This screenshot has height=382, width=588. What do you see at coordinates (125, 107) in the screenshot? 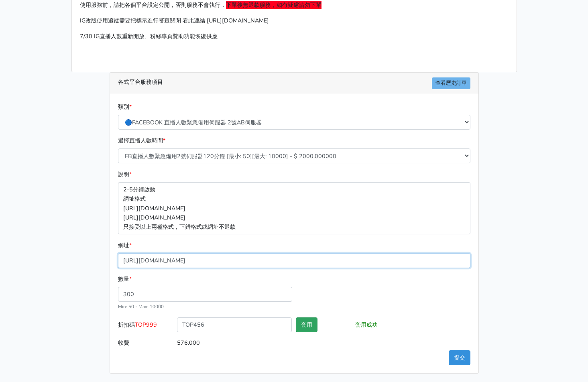
I see `label: 類別` at bounding box center [125, 107].